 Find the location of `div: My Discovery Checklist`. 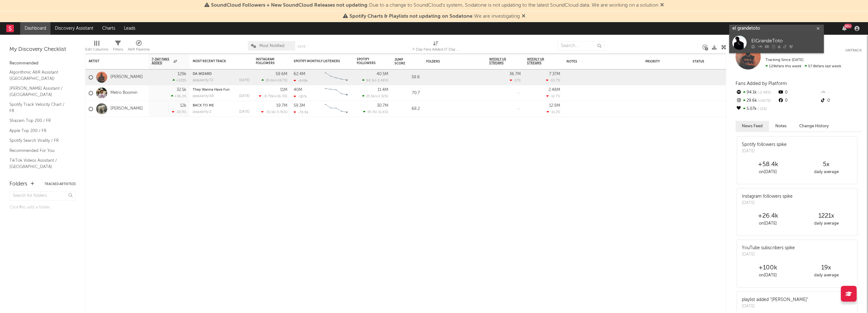

div: My Discovery Checklist is located at coordinates (43, 49).